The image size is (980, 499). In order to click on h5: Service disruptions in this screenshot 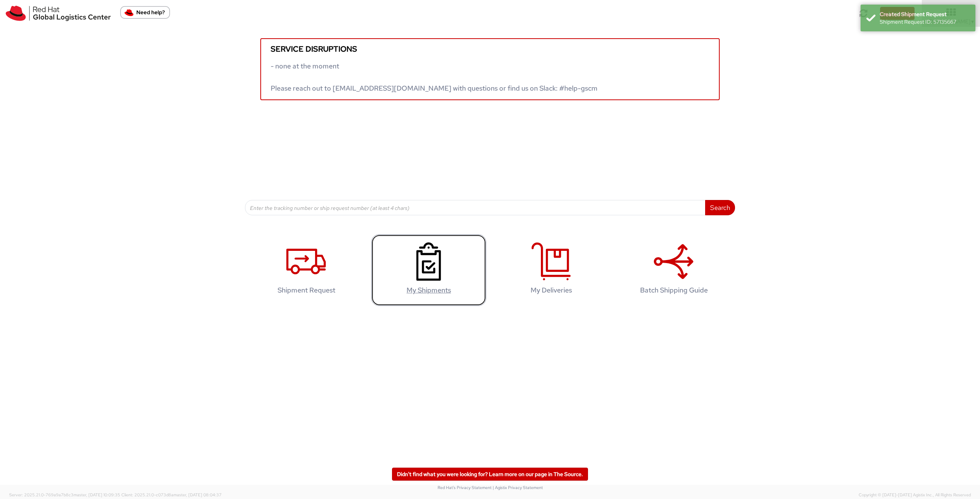, I will do `click(490, 49)`.